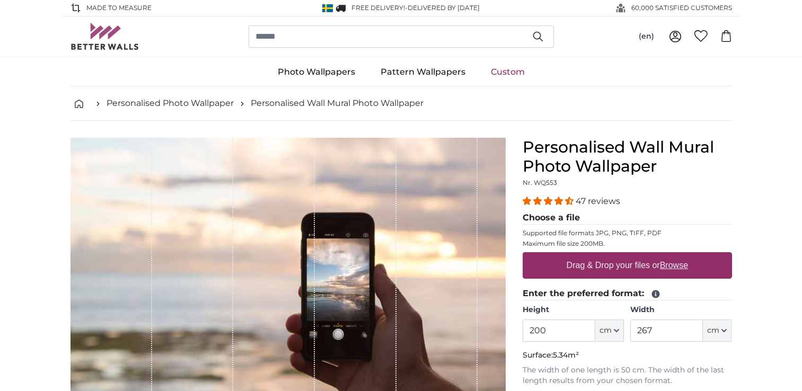 The height and width of the screenshot is (391, 802). Describe the element at coordinates (627, 233) in the screenshot. I see `p: Supported file formats JPG, PNG, TIFF, PDF` at that location.